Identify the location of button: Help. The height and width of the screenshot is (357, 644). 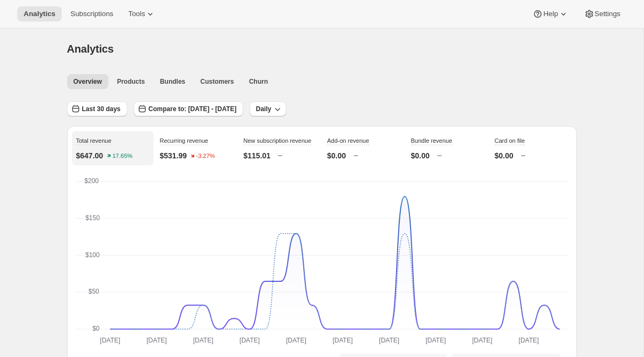
(550, 14).